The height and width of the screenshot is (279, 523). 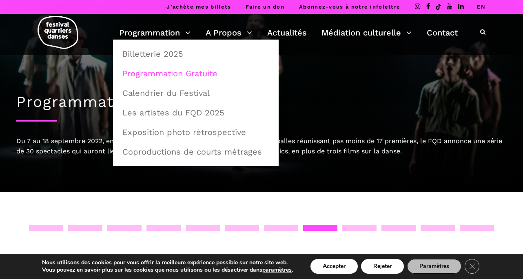 I want to click on a: Faire un don, so click(x=265, y=7).